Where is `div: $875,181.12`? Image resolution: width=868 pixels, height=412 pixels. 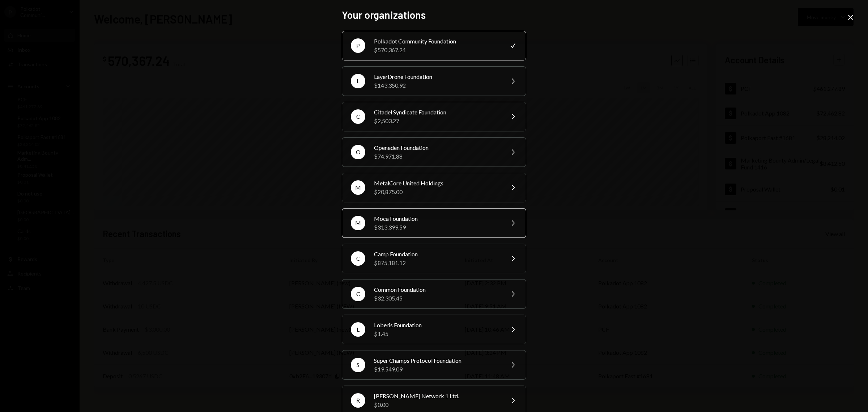 div: $875,181.12 is located at coordinates (437, 263).